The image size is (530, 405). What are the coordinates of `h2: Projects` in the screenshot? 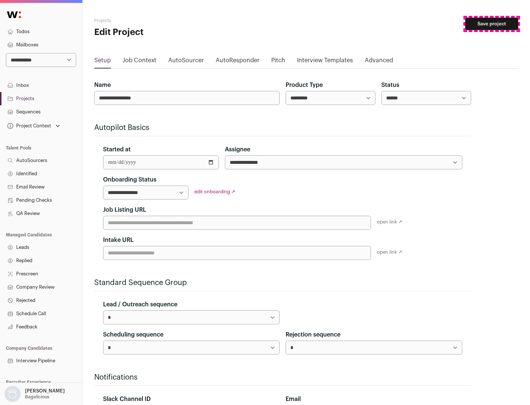 It's located at (165, 21).